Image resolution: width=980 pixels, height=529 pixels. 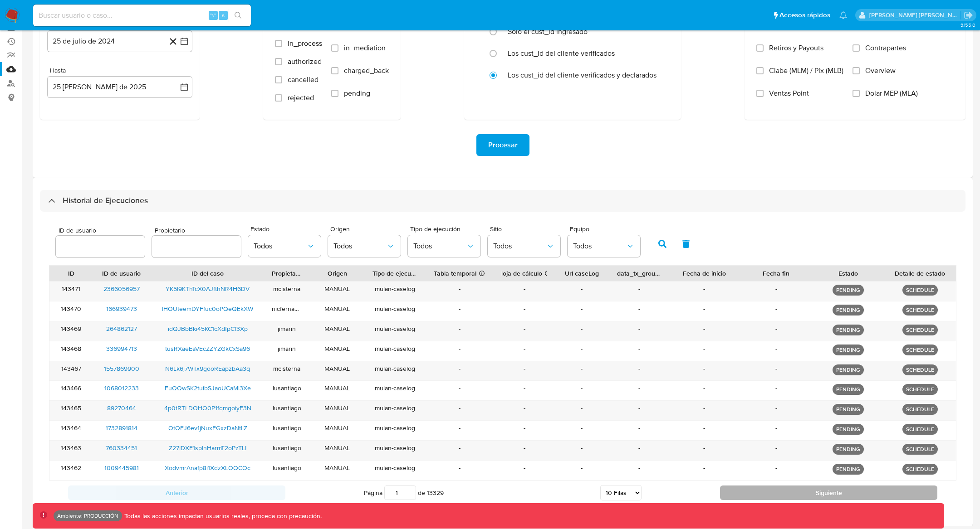 I want to click on a: Salir, so click(x=968, y=15).